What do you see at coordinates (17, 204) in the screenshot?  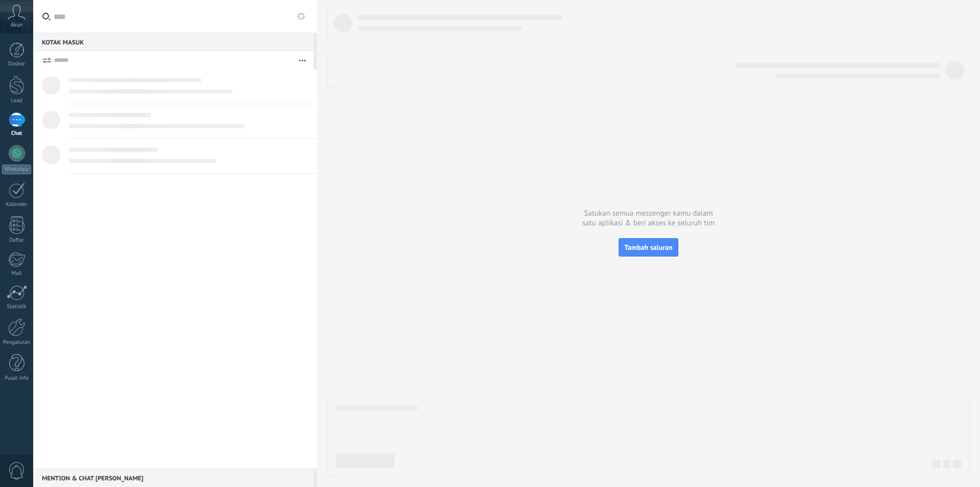 I see `div: Kalender` at bounding box center [17, 204].